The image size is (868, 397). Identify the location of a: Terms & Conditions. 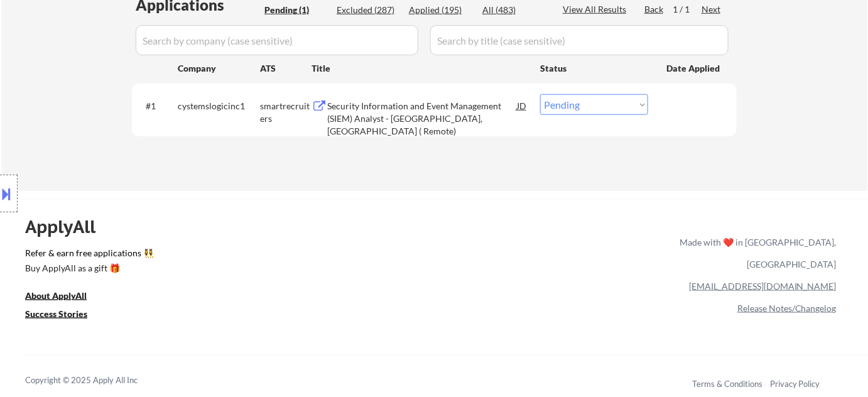
(727, 384).